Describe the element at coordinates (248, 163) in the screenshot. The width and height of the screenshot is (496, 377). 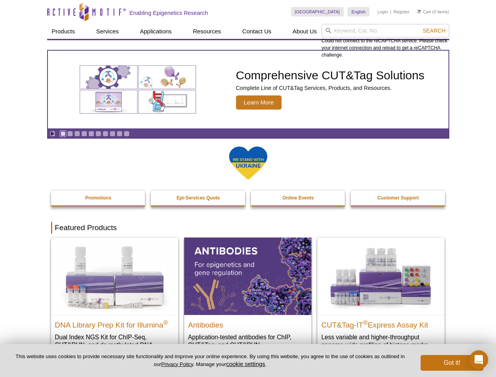
I see `img: We Stand With Ukraine` at that location.